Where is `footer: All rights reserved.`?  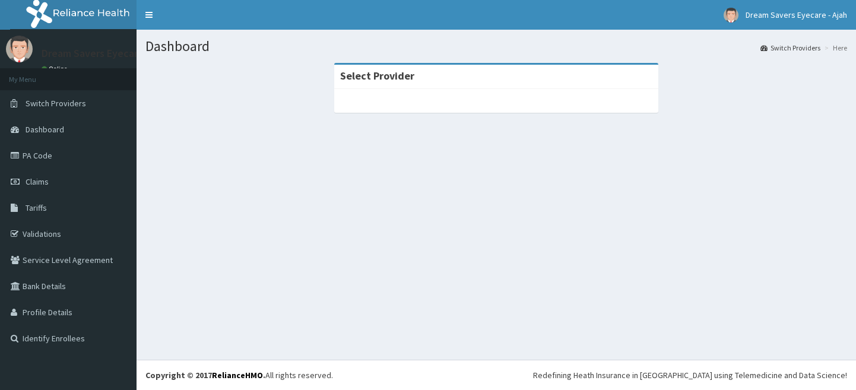 footer: All rights reserved. is located at coordinates (496, 374).